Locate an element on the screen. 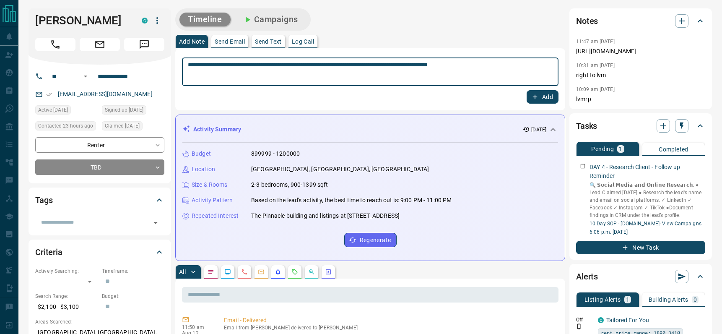  button: Regenerate is located at coordinates (370, 240).